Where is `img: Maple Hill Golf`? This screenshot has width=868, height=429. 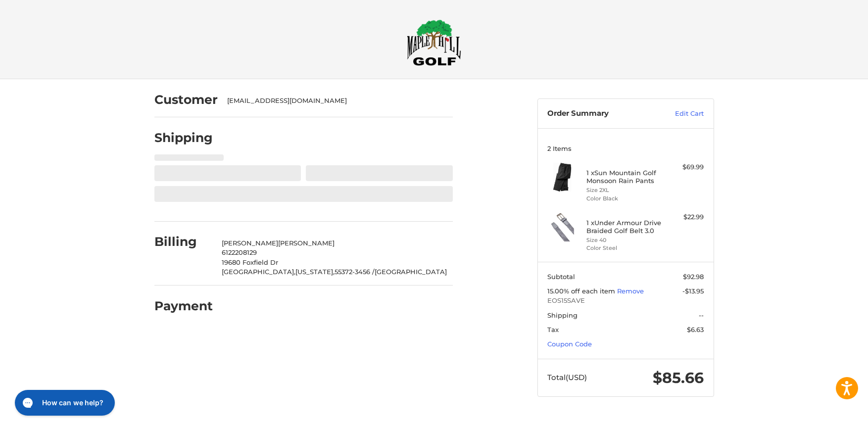 img: Maple Hill Golf is located at coordinates (434, 43).